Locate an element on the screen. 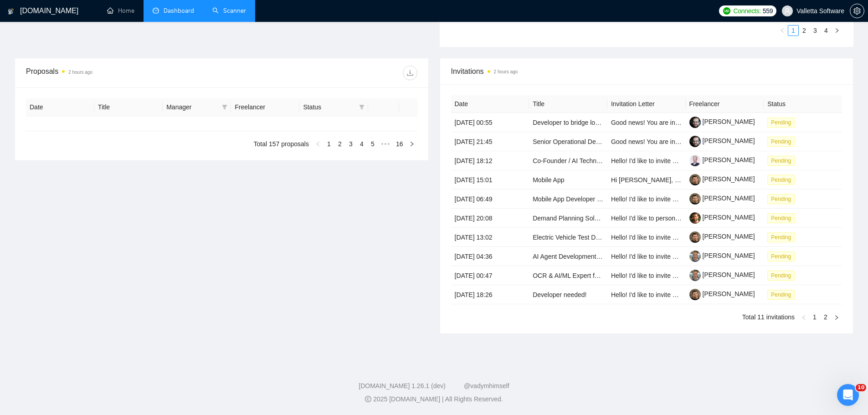 Image resolution: width=868 pixels, height=415 pixels. a: Demand Planning Solution is located at coordinates (570, 218).